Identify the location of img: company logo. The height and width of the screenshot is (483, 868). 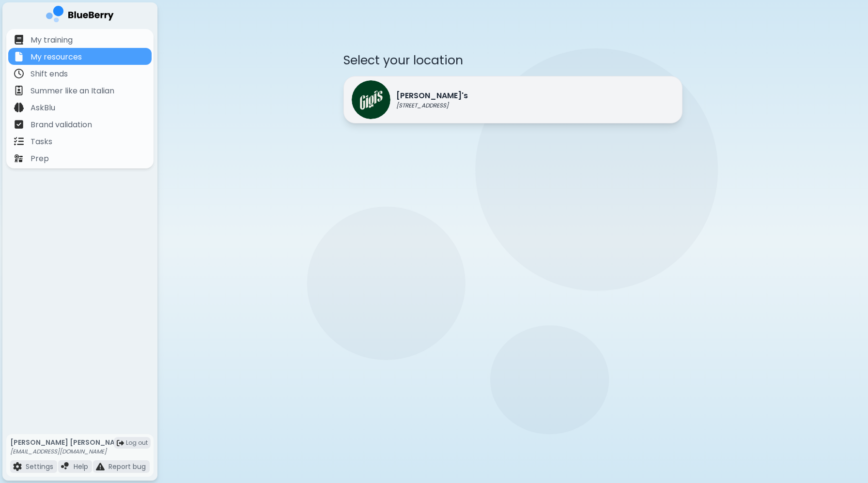
(80, 15).